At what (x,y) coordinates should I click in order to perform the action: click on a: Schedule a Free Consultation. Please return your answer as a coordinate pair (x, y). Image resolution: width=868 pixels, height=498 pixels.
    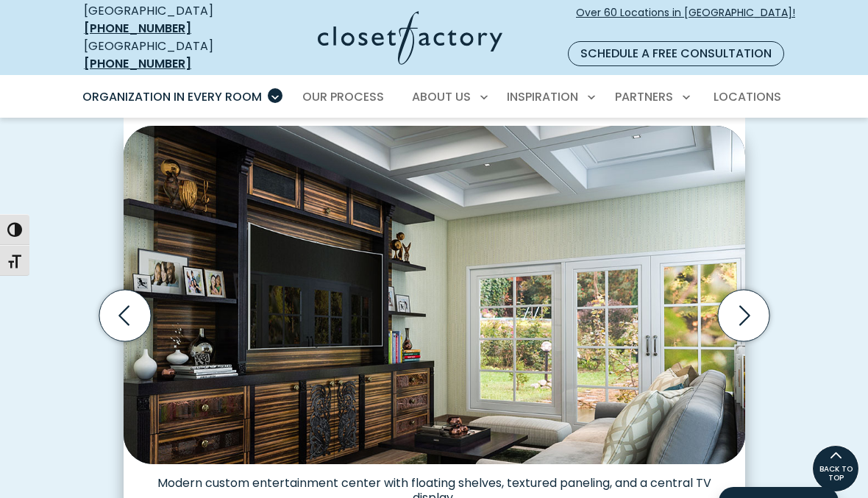
    Looking at the image, I should click on (676, 54).